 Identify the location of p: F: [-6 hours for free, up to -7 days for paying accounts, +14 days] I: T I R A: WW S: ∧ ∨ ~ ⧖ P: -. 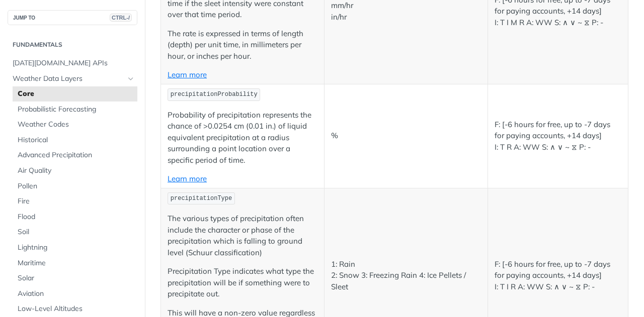
(558, 276).